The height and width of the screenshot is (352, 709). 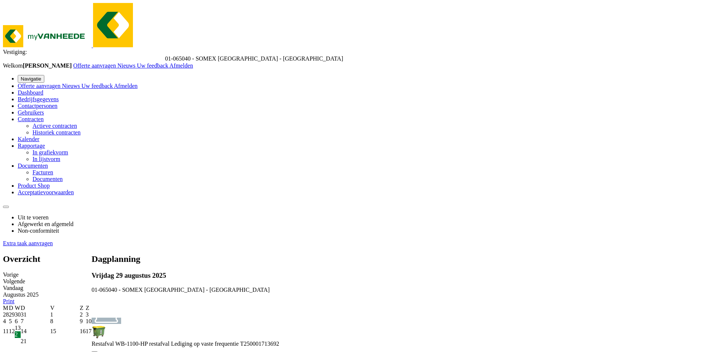 I want to click on span: Volgende, so click(x=14, y=281).